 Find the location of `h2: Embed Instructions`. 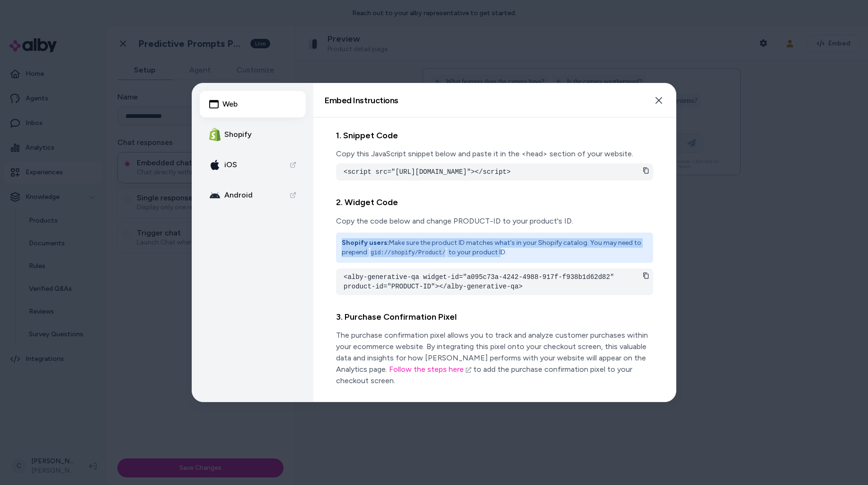

h2: Embed Instructions is located at coordinates (361, 101).